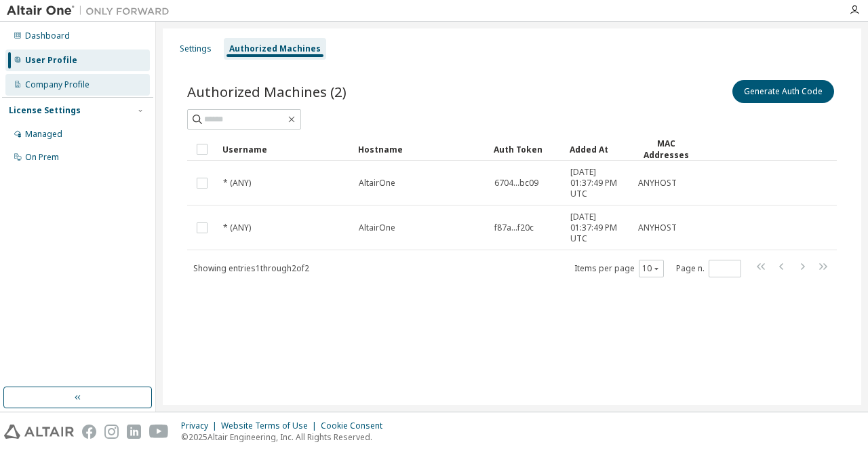 Image resolution: width=868 pixels, height=451 pixels. Describe the element at coordinates (783, 92) in the screenshot. I see `button: Generate Auth Code` at that location.